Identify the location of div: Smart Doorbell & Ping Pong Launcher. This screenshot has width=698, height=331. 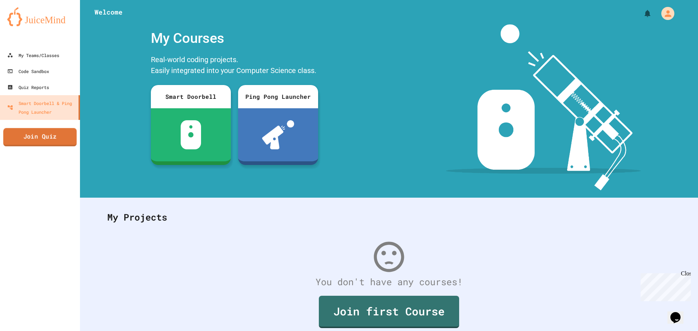
(41, 108).